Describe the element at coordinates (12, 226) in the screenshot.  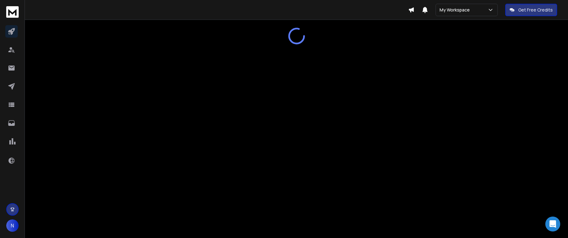
I see `button: N` at that location.